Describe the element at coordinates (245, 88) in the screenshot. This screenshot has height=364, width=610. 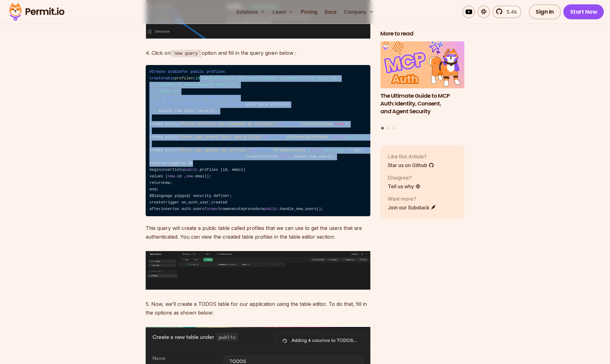
I see `span: id uuidreferences auth.usersondelete cascadenotnullprimary key, updated_at timestampwith time zon...` at that location.